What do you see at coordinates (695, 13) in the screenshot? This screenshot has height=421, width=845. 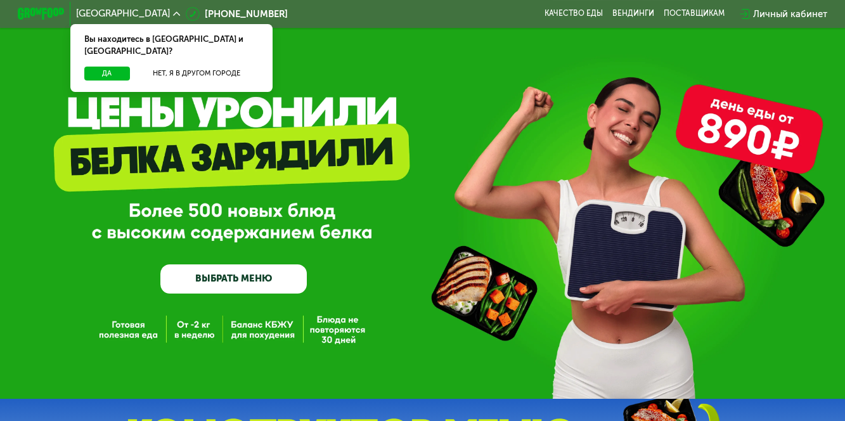 I see `div: поставщикам` at bounding box center [695, 13].